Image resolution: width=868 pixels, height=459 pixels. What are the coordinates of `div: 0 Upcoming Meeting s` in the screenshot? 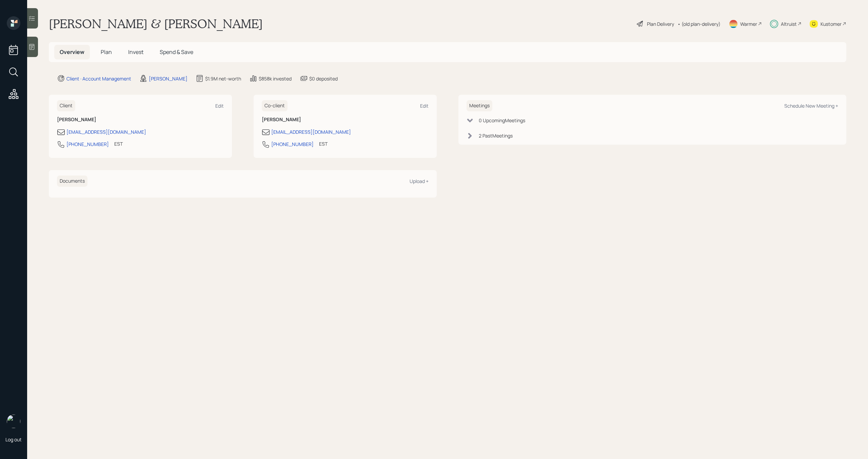 It's located at (502, 120).